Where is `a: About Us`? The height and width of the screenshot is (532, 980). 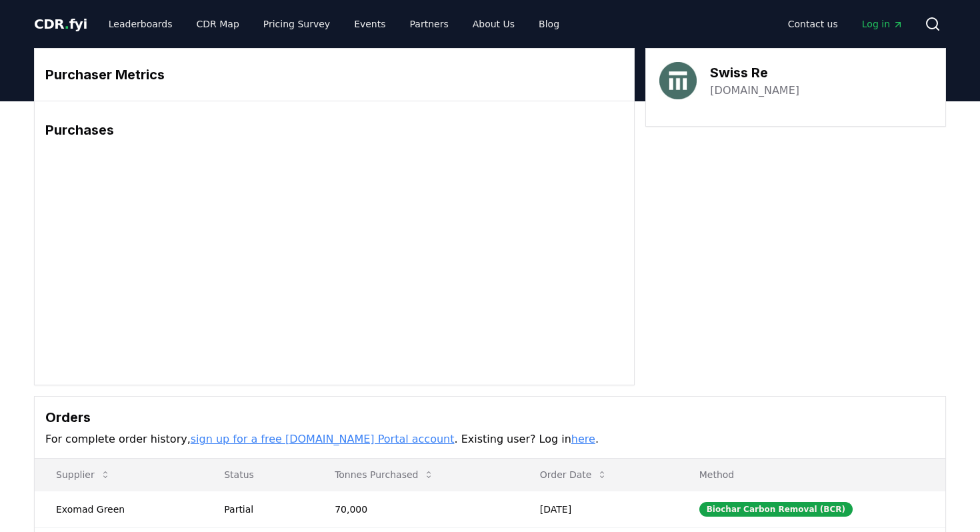
a: About Us is located at coordinates (494, 24).